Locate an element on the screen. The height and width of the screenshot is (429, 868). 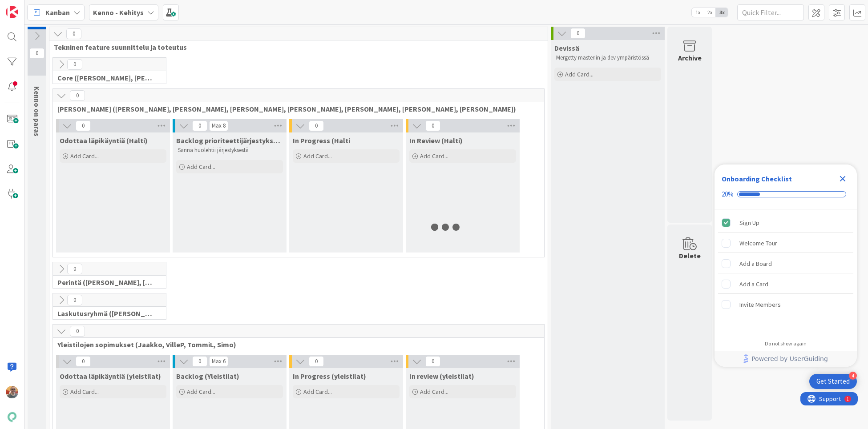
span: Backlog (Yleistilat) is located at coordinates (208, 376).